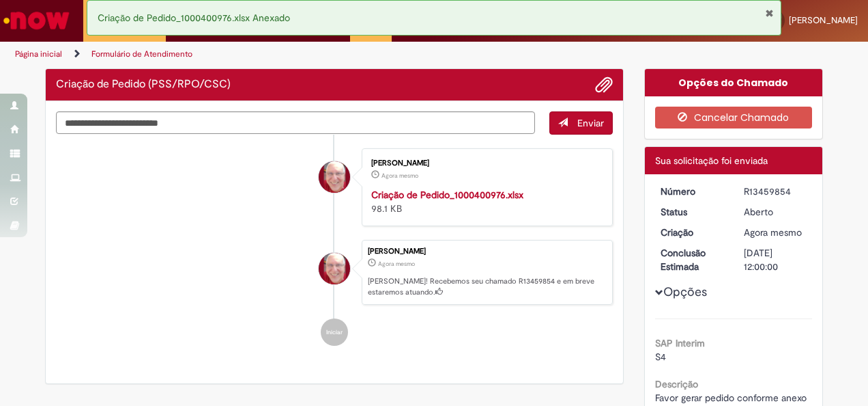 Image resolution: width=868 pixels, height=406 pixels. I want to click on time: 28/08/2025 18:38:44, so click(400, 175).